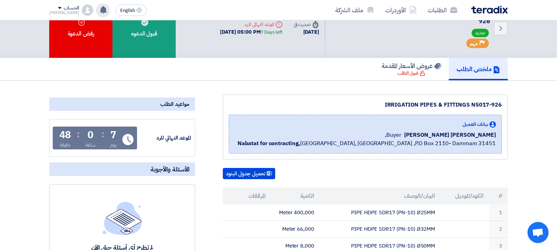 The width and height of the screenshot is (557, 250). What do you see at coordinates (442, 10) in the screenshot?
I see `a: الطلبات` at bounding box center [442, 10].